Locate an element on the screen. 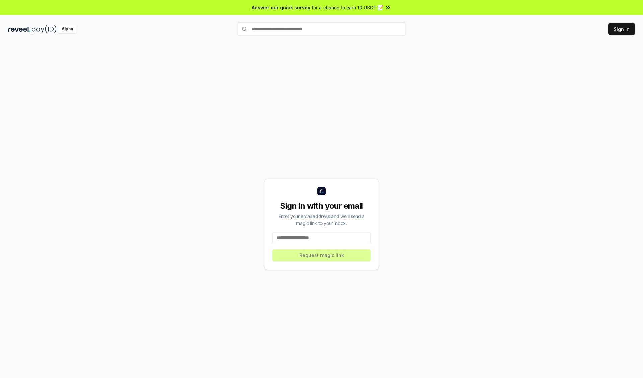 Image resolution: width=643 pixels, height=378 pixels. div: Enter your email address and we’ll send a magic link to your inbox. is located at coordinates (321, 220).